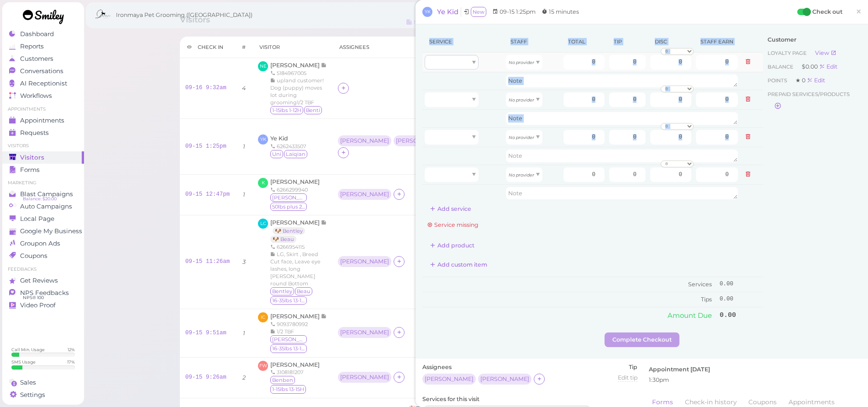 The image size is (868, 407). What do you see at coordinates (716, 42) in the screenshot?
I see `th: Staff earn` at bounding box center [716, 42].